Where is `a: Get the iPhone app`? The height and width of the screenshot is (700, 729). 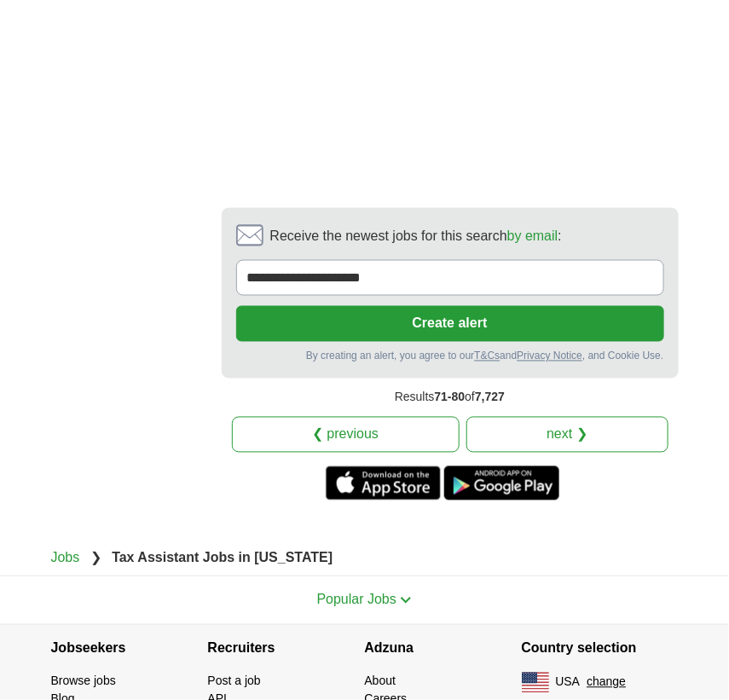
a: Get the iPhone app is located at coordinates (383, 484).